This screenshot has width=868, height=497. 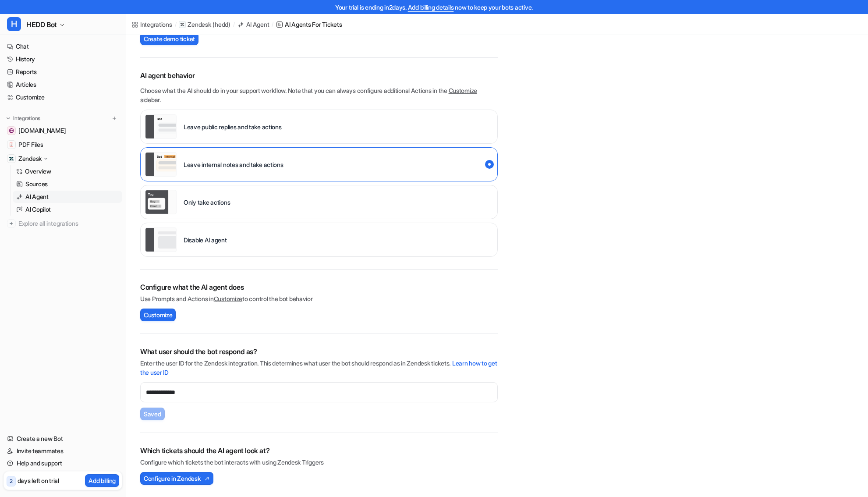 What do you see at coordinates (152, 414) in the screenshot?
I see `span: Saved` at bounding box center [152, 414].